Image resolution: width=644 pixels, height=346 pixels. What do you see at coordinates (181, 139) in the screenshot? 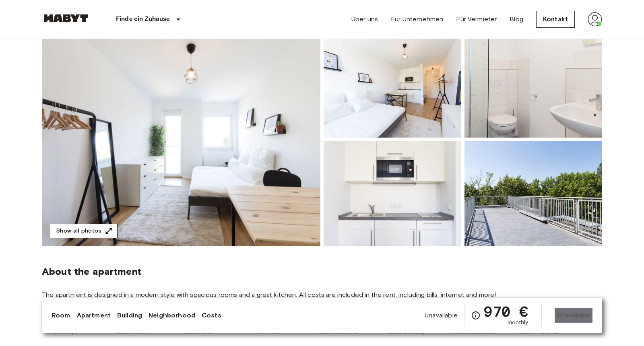
I see `img: Marketing picture of unit DE-01-002-012-01H` at bounding box center [181, 139].